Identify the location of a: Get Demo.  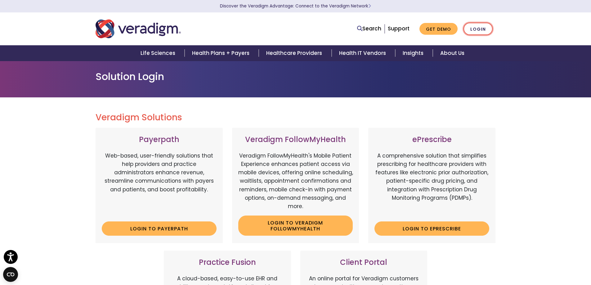
(438, 29).